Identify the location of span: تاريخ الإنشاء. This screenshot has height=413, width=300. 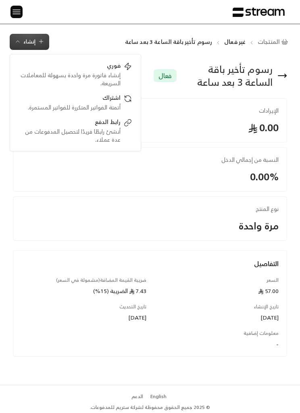
(266, 307).